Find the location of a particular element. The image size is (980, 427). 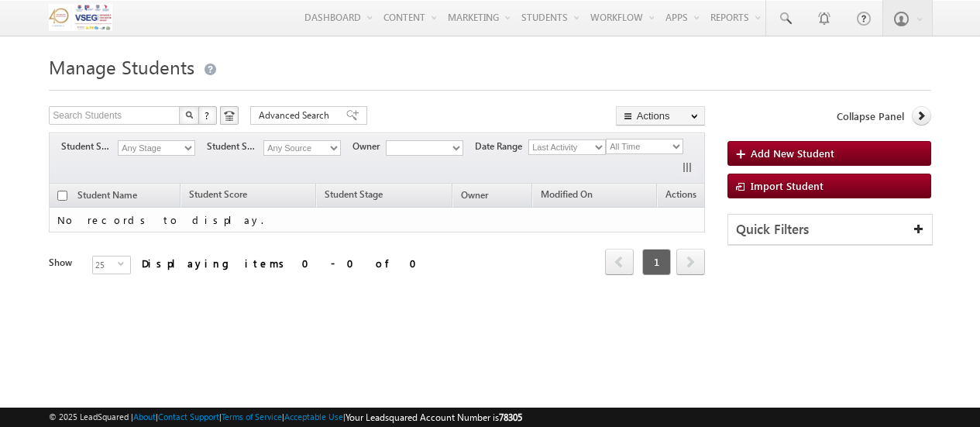

span: © 2025 LeadSquared | | | | | is located at coordinates (285, 417).